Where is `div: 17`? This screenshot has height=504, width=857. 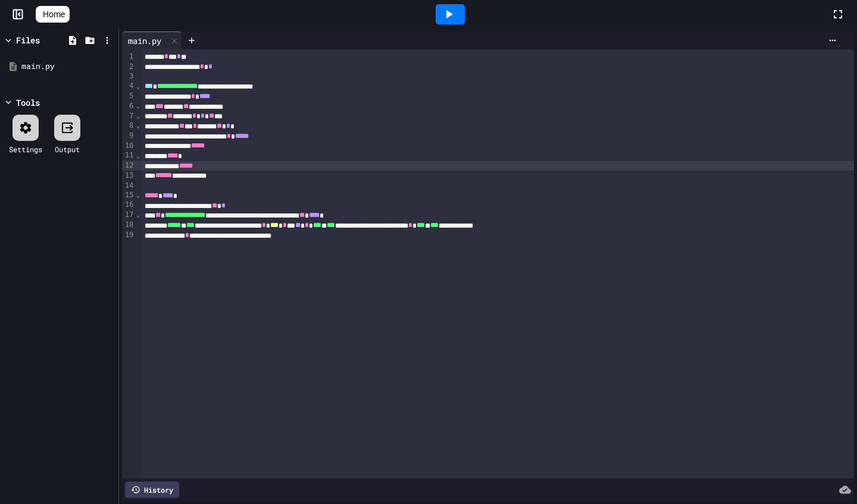
div: 17 is located at coordinates (129, 215).